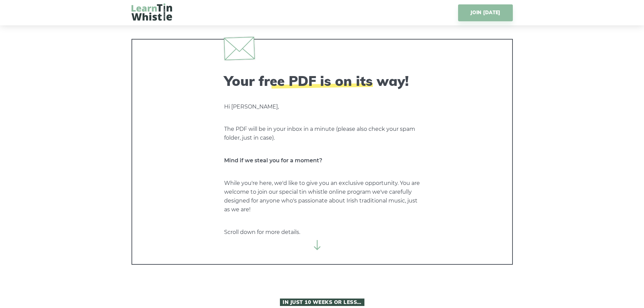 The width and height of the screenshot is (644, 308). What do you see at coordinates (322, 80) in the screenshot?
I see `h2: Your free PDF is on its way!` at bounding box center [322, 80].